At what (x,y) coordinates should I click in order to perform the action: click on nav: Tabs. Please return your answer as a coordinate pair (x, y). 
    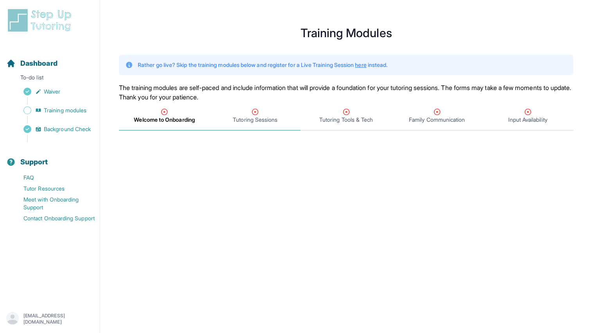
    Looking at the image, I should click on (346, 116).